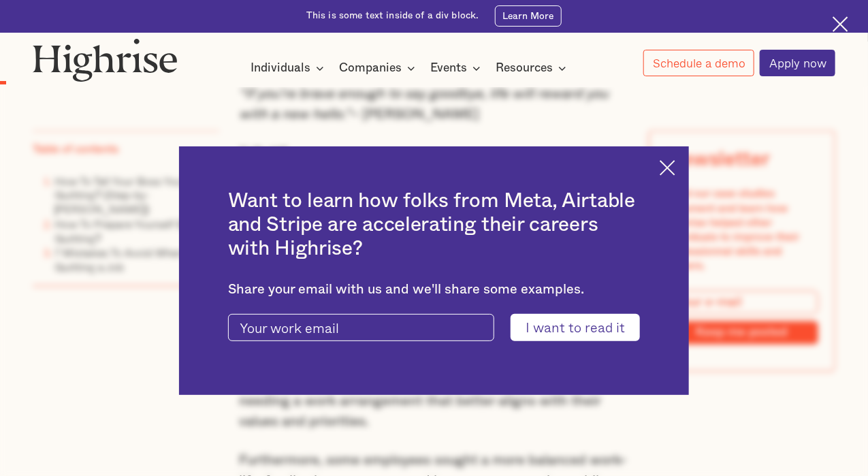  Describe the element at coordinates (797, 63) in the screenshot. I see `a: Apply now` at that location.